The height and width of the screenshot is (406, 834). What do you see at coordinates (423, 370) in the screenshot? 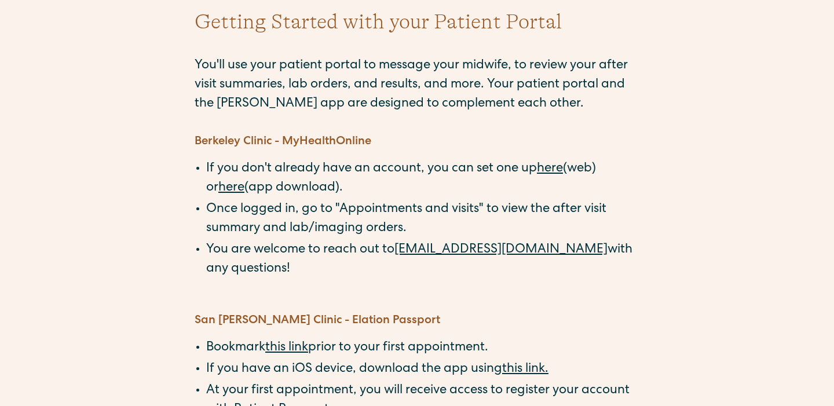
I see `li: If you have an iOS device, download the app using ‍` at bounding box center [423, 370].